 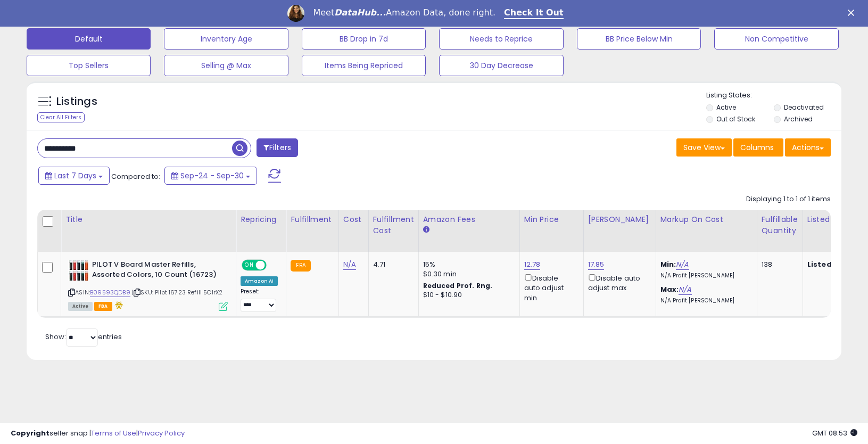 I want to click on div: $10 - $10.90, so click(x=467, y=295).